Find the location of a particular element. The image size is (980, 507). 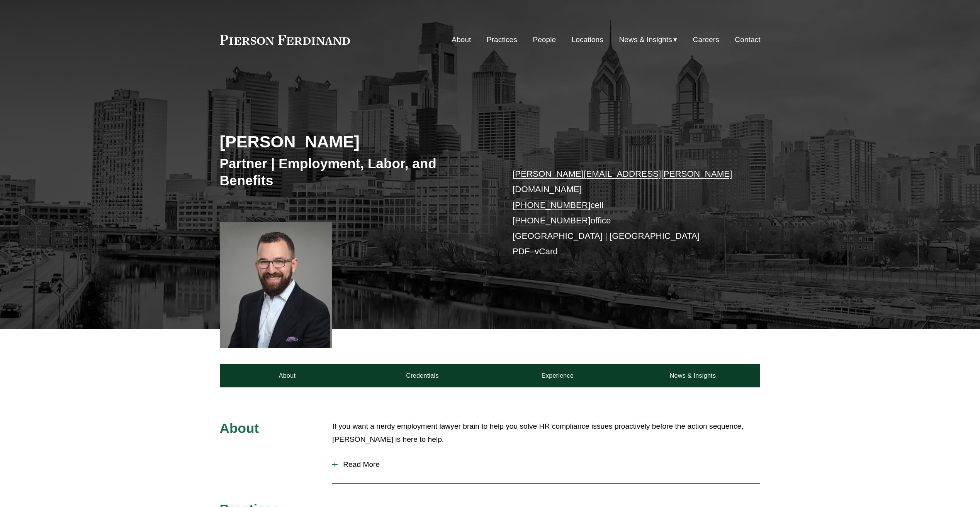

p: If you want a nerdy employment lawyer brain to help you solve HR compliance issues proactively be... is located at coordinates (546, 433).